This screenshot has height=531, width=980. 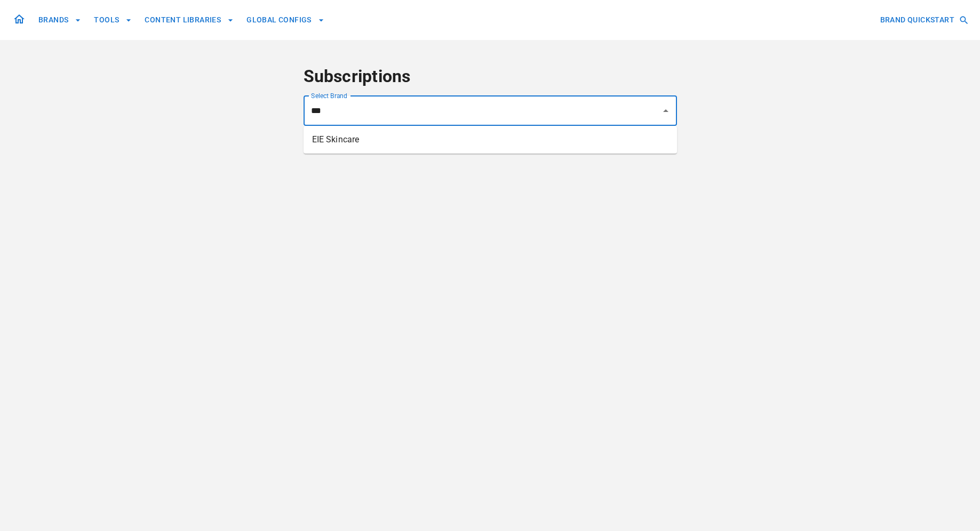 I want to click on button: CONTENT LIBRARIES, so click(x=189, y=20).